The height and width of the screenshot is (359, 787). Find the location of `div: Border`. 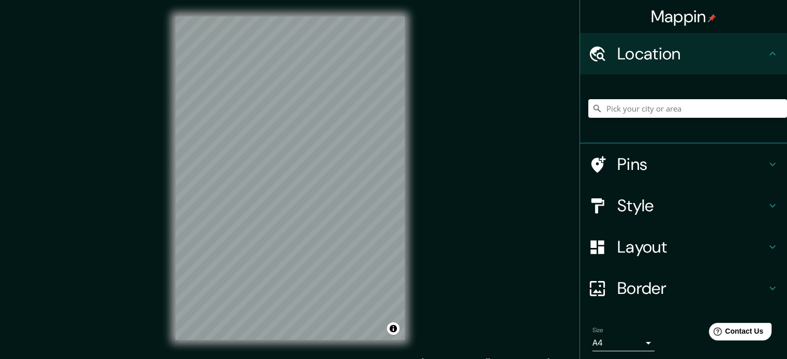

div: Border is located at coordinates (683, 289).